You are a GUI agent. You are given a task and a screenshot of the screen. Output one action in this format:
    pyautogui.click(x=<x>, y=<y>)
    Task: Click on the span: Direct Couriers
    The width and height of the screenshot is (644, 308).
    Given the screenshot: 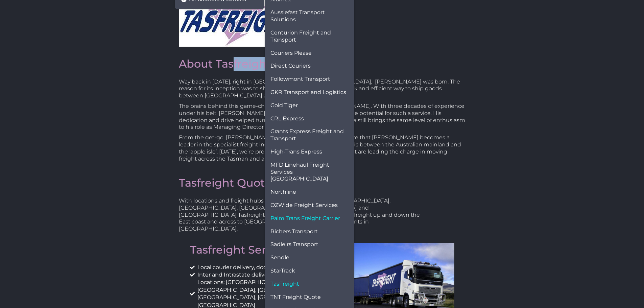 What is the action you would take?
    pyautogui.click(x=290, y=66)
    